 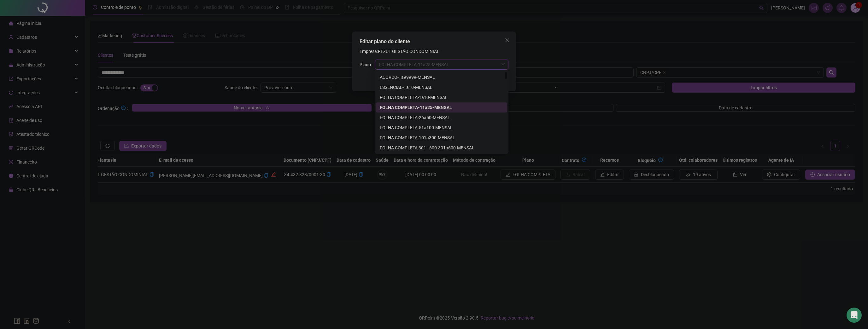 What do you see at coordinates (507, 41) in the screenshot?
I see `button: Close` at bounding box center [507, 41].